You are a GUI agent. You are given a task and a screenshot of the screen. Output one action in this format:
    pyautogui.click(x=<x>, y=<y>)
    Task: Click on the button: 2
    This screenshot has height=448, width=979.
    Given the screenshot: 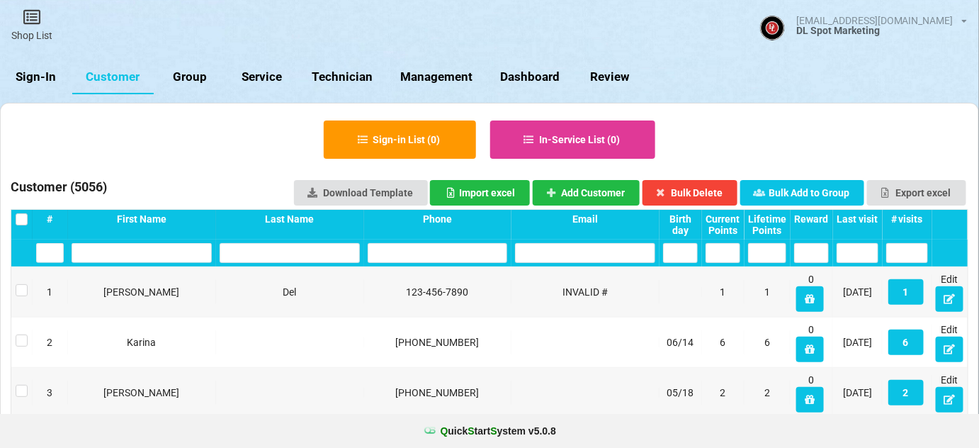 What is the action you would take?
    pyautogui.click(x=906, y=392)
    